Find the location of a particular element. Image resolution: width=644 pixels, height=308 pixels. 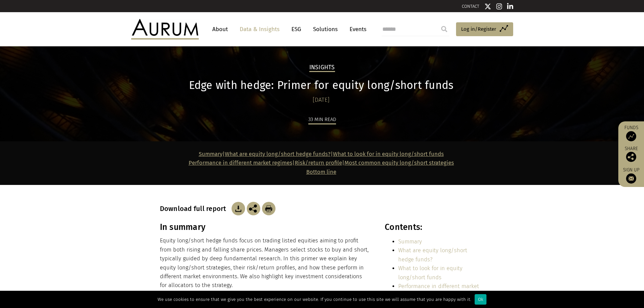

h3: Contents: is located at coordinates (433, 227).